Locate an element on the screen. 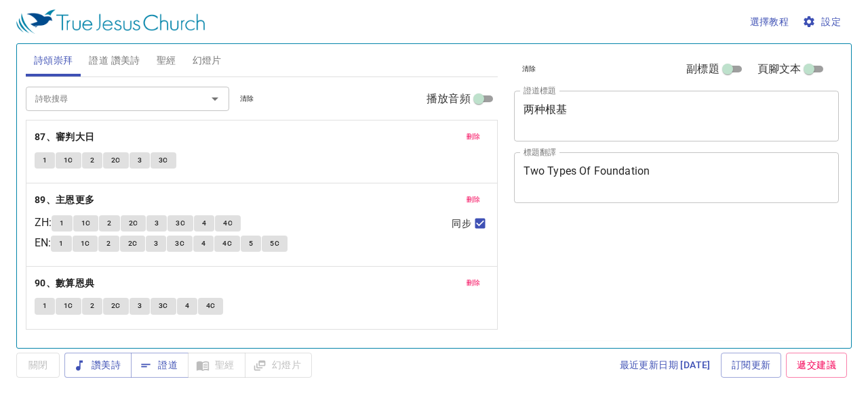 The width and height of the screenshot is (868, 396). button: 清除 is located at coordinates (529, 69).